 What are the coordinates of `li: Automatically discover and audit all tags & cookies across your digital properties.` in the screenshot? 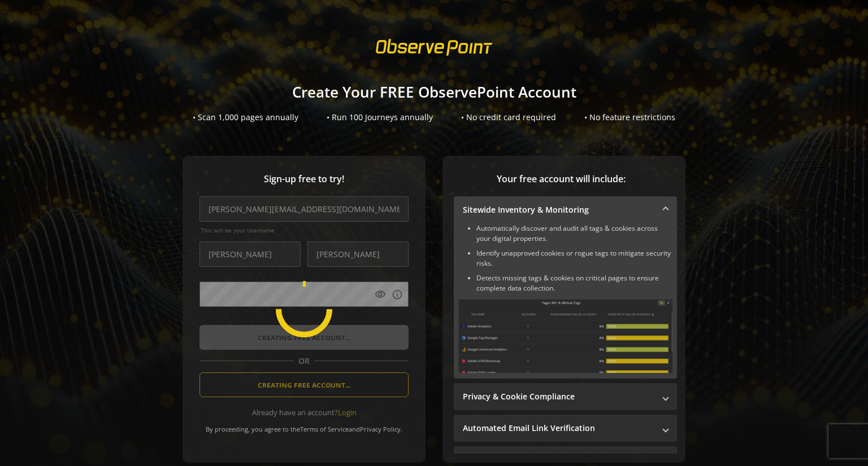 It's located at (574, 234).